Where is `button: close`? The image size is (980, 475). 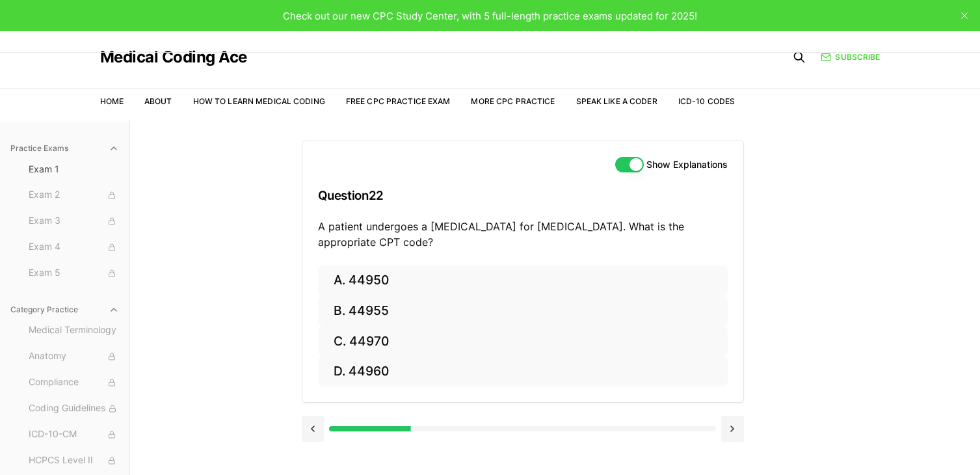 button: close is located at coordinates (965, 16).